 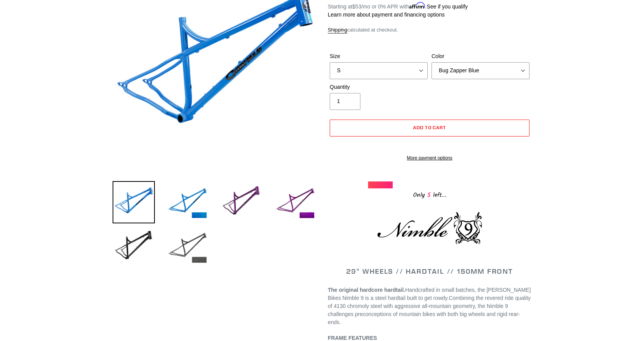 I want to click on span: Affirm, so click(x=417, y=5).